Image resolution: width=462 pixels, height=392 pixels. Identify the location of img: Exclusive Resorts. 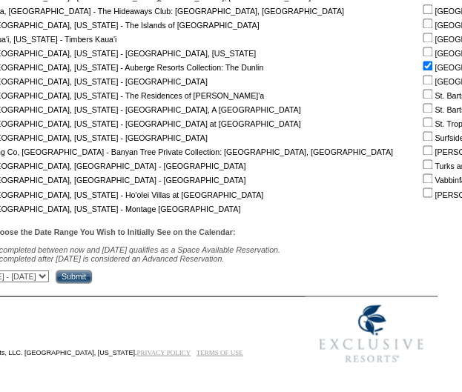
(371, 334).